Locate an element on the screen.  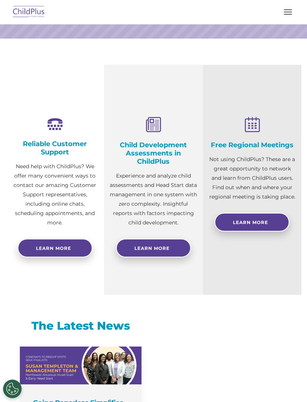
h4: Child Development Assessments in ChildPlus is located at coordinates (153, 153).